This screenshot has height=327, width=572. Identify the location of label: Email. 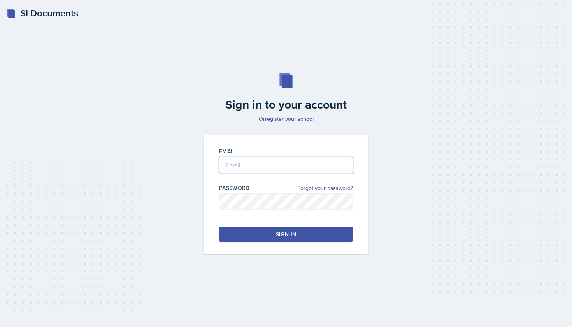
(227, 151).